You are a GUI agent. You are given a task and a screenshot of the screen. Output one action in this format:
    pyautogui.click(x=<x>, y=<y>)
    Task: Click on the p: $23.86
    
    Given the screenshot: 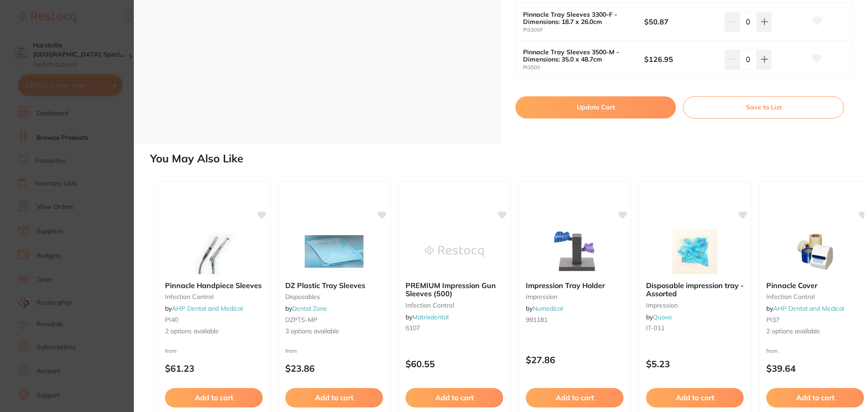 What is the action you would take?
    pyautogui.click(x=334, y=368)
    